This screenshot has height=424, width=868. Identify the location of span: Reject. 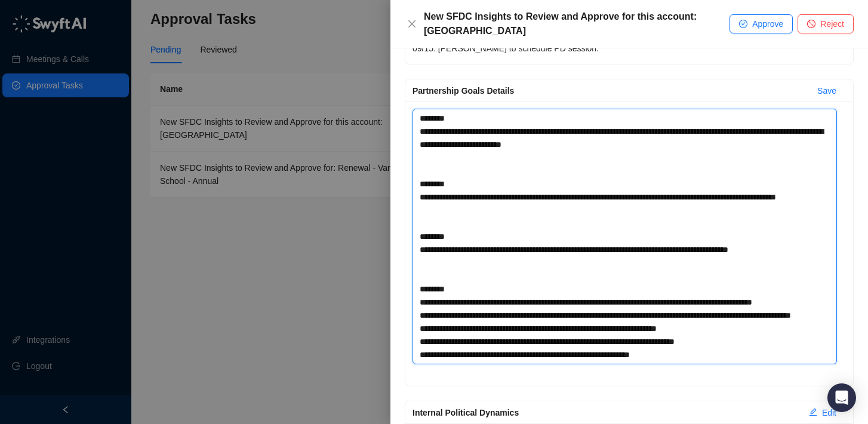
(832, 24).